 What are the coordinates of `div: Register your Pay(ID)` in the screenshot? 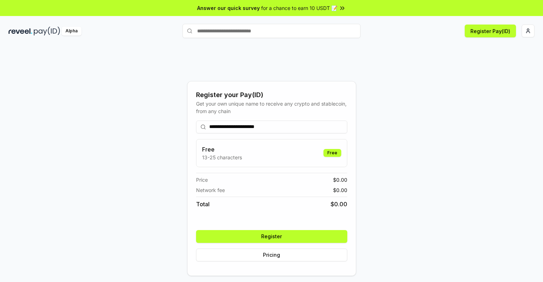 It's located at (272, 95).